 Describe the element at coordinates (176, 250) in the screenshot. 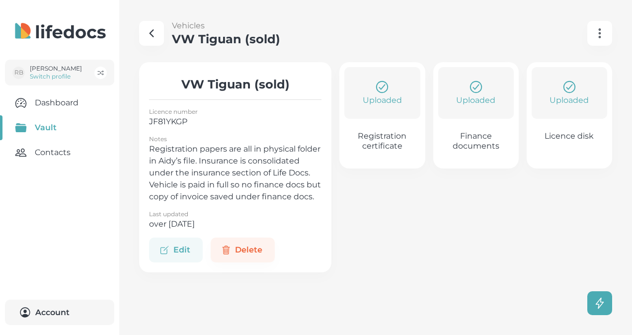

I see `button: Edit` at that location.